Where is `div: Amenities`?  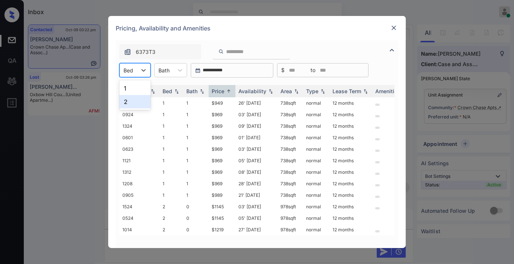
div: Amenities is located at coordinates (387, 91).